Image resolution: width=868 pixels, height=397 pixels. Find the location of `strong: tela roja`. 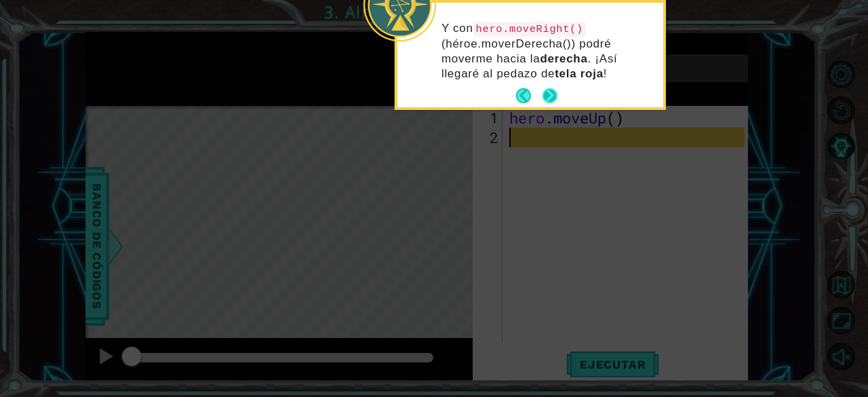

strong: tela roja is located at coordinates (579, 73).